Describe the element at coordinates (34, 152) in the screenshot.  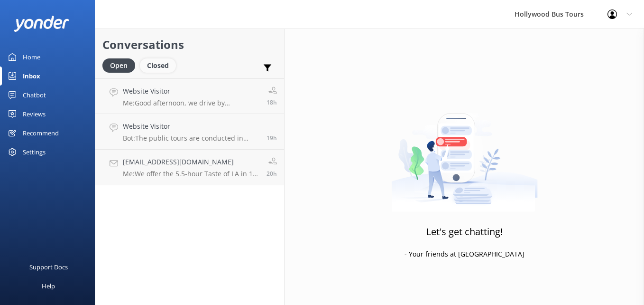
I see `div: Settings` at that location.